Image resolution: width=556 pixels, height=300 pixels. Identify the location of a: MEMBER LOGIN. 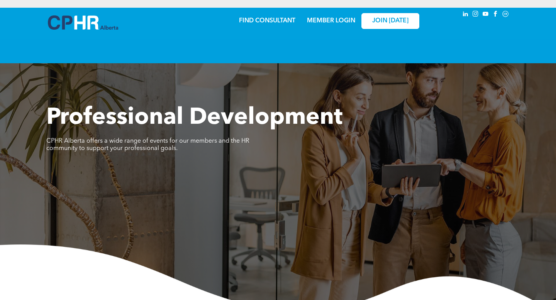
(331, 21).